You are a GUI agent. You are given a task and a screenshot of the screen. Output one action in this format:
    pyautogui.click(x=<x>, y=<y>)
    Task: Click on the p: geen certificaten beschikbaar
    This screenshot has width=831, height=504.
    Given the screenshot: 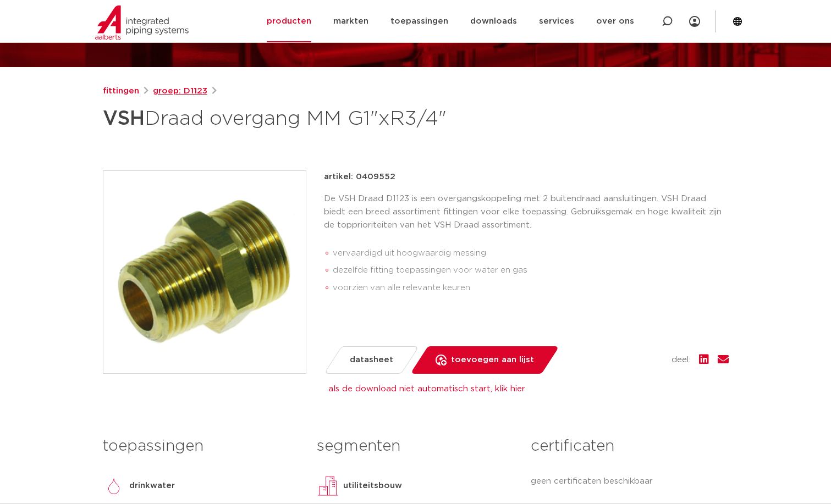 What is the action you would take?
    pyautogui.click(x=629, y=481)
    